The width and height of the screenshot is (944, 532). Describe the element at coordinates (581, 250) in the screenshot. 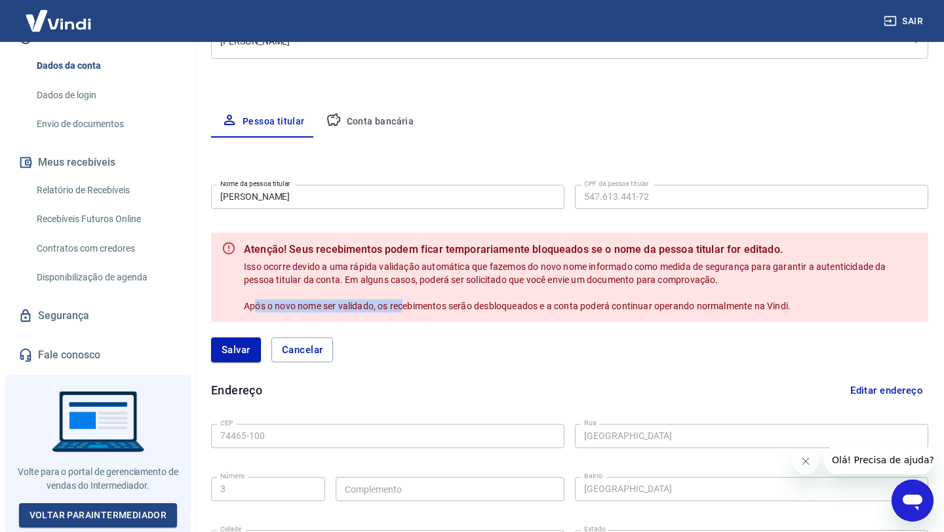

I see `b: Atenção! Seus recebimentos podem ficar temporariamente bloqueados se o nome da pessoa titular for...` at that location.